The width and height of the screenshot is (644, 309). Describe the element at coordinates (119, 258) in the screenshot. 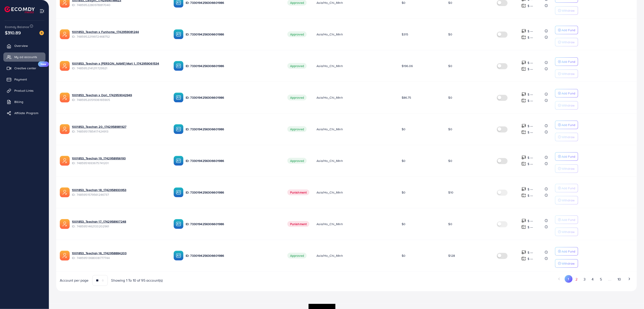

I see `span: ID: 7485951368008777744` at that location.